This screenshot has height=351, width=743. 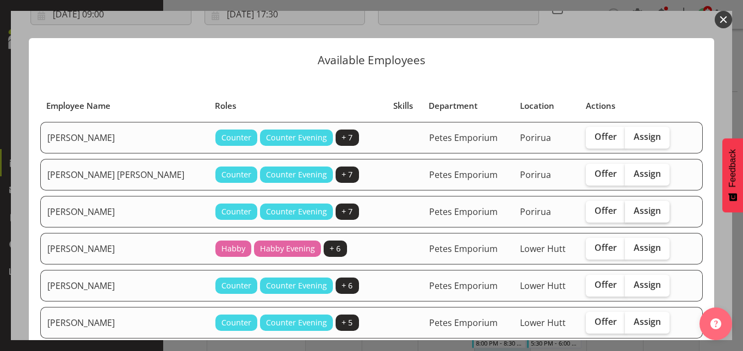 What do you see at coordinates (716, 324) in the screenshot?
I see `img: help-xxl-2.png` at bounding box center [716, 324].